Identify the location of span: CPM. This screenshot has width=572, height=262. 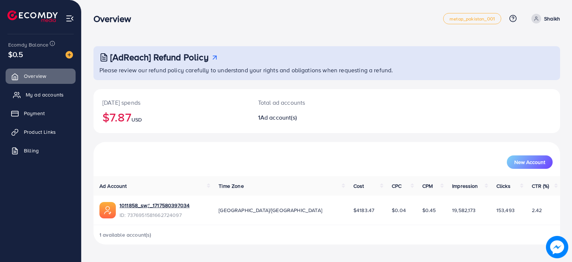
(428, 186).